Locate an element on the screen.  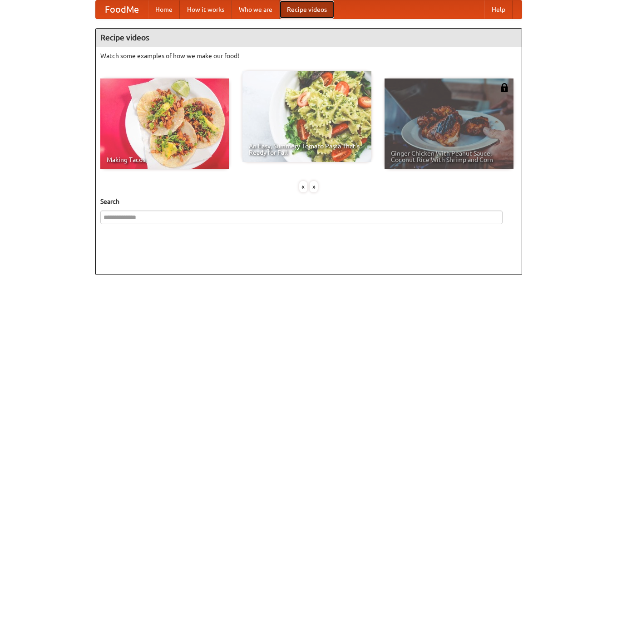
span: Making Tacos is located at coordinates (165, 160).